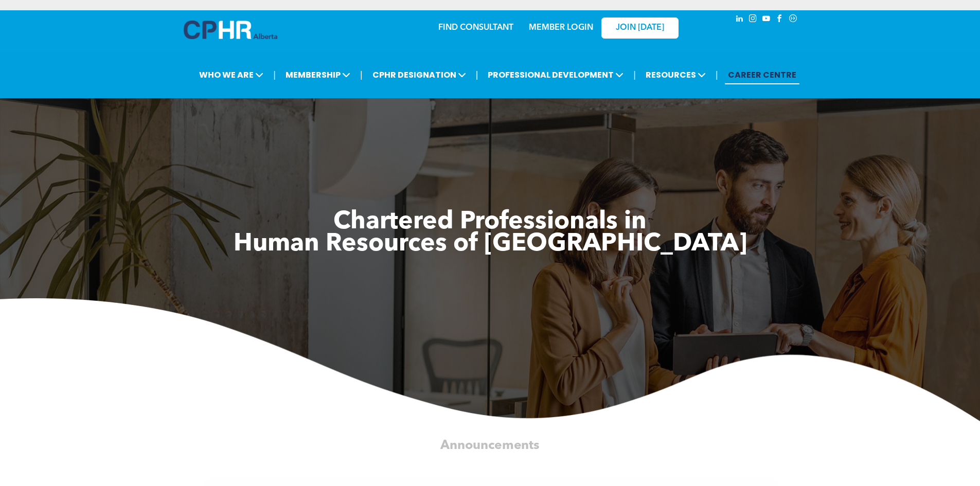 This screenshot has width=980, height=486. What do you see at coordinates (318, 74) in the screenshot?
I see `span: MEMBERSHIP` at bounding box center [318, 74].